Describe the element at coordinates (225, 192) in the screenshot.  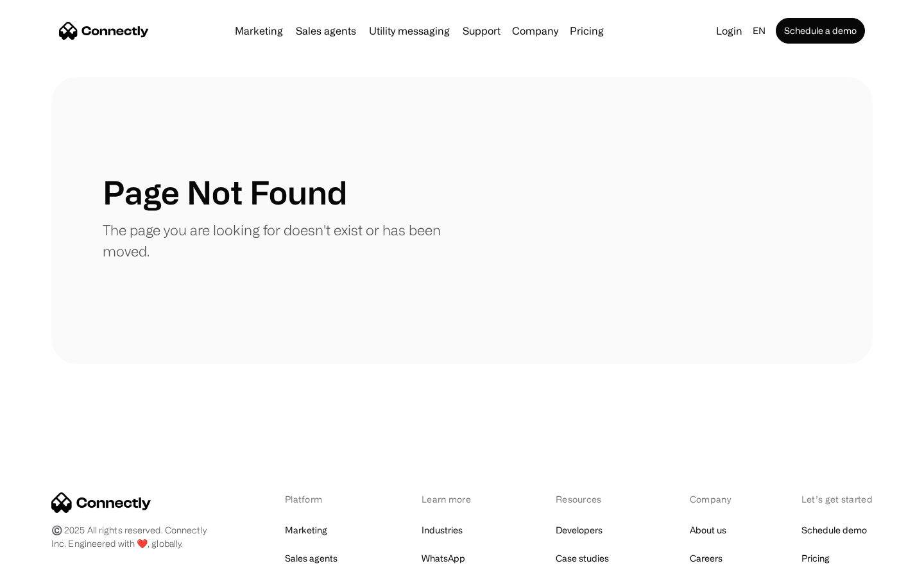
I see `h1: Page Not Found` at that location.